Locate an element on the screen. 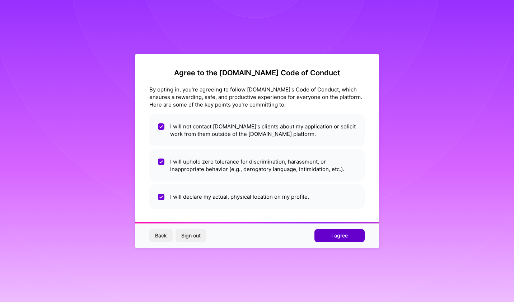 Image resolution: width=514 pixels, height=302 pixels. button: Sign out is located at coordinates (191, 236).